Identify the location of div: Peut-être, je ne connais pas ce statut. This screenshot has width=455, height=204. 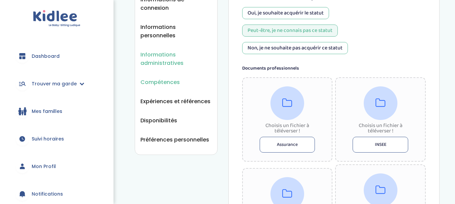
(290, 31).